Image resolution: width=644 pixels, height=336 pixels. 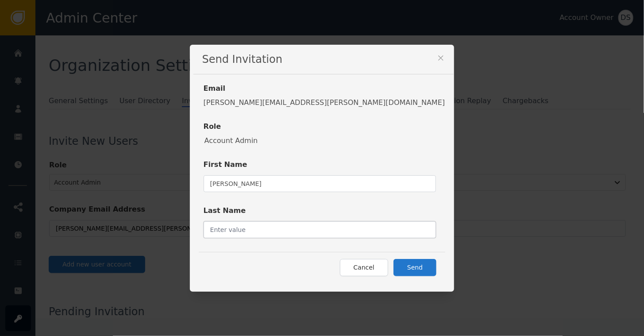 What do you see at coordinates (320, 213) in the screenshot?
I see `label: Last Name` at bounding box center [320, 213].